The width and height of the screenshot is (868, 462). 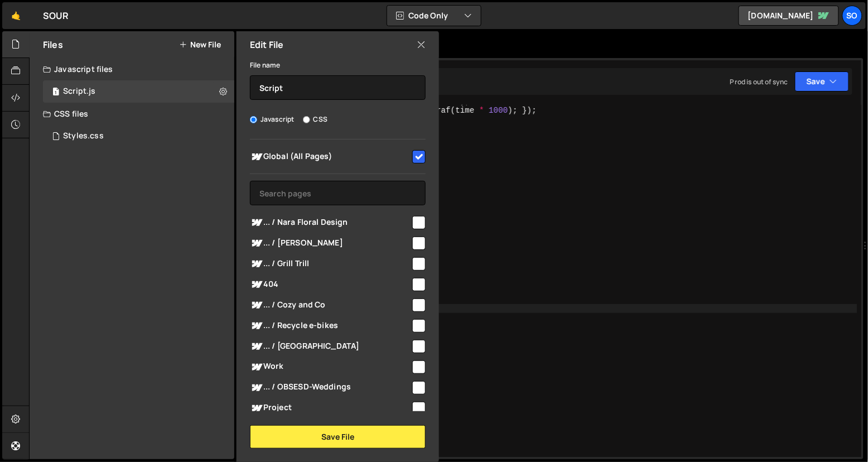 I want to click on button: New File, so click(x=200, y=45).